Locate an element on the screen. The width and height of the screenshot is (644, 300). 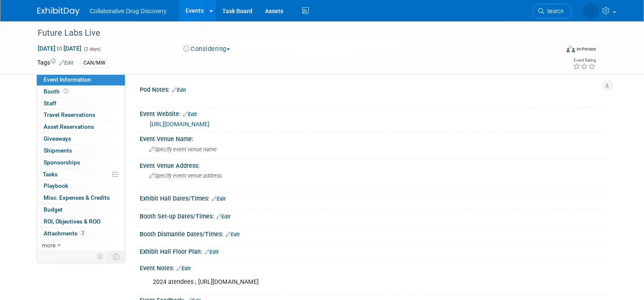
span: Booth is located at coordinates (57, 91).